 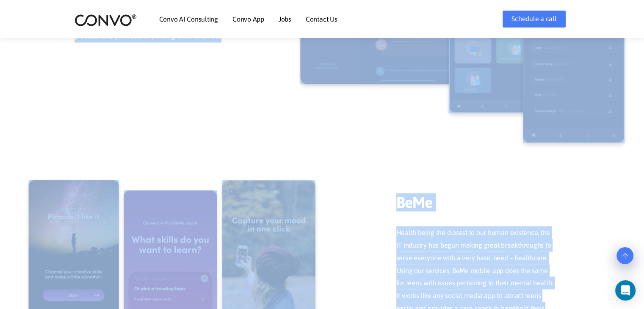 What do you see at coordinates (534, 19) in the screenshot?
I see `a: Schedule a call` at bounding box center [534, 19].